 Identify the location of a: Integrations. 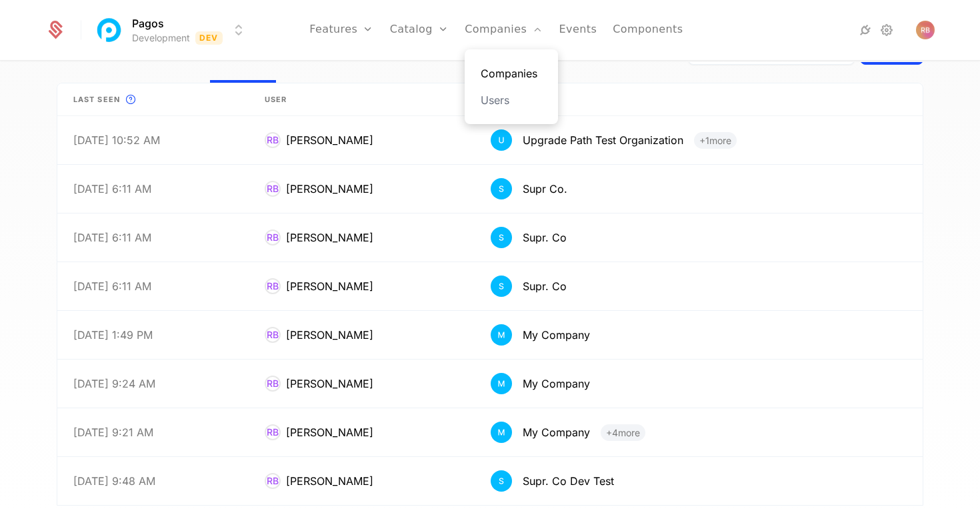
(865, 30).